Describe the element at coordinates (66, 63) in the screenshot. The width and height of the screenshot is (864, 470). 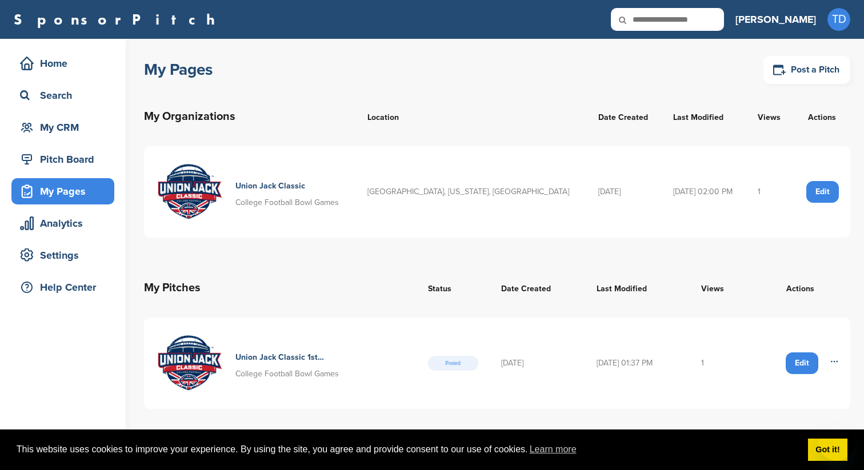
I see `div: Home` at that location.